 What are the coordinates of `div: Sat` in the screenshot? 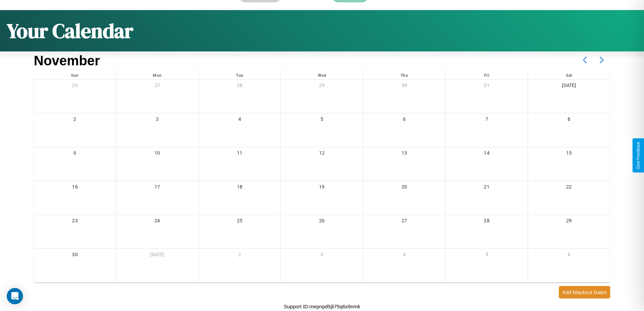 It's located at (569, 74).